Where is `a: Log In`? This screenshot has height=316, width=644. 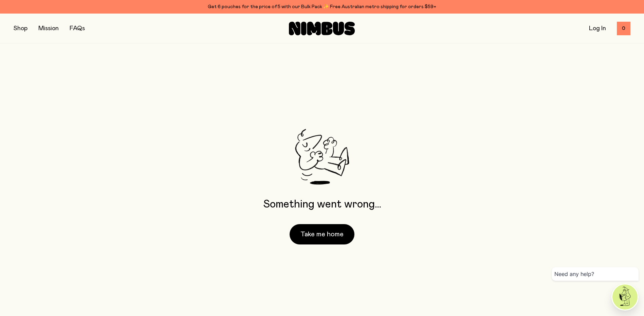
a: Log In is located at coordinates (597, 29).